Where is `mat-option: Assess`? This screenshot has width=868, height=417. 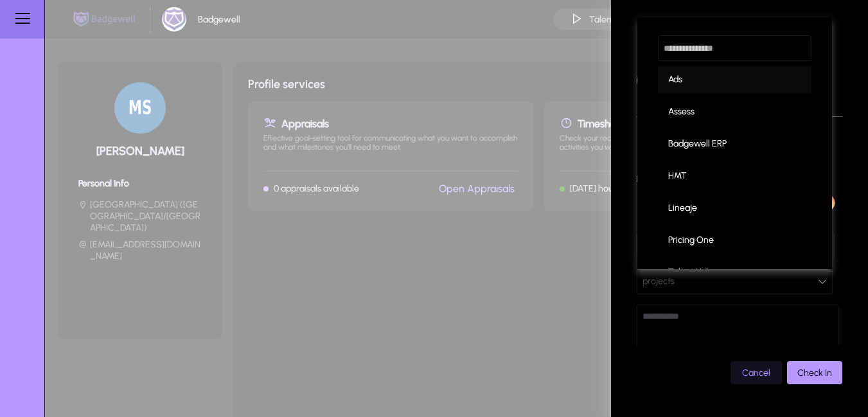
mat-option: Assess is located at coordinates (734, 112).